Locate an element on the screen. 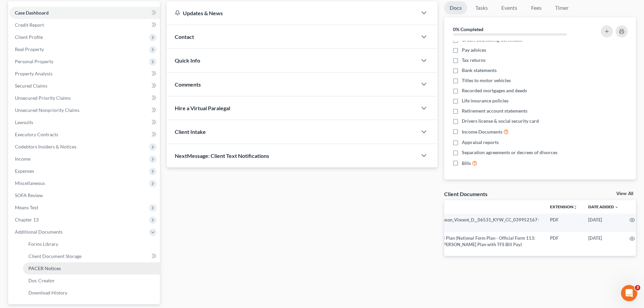 Image resolution: width=644 pixels, height=308 pixels. div: Client Documents is located at coordinates (466, 193).